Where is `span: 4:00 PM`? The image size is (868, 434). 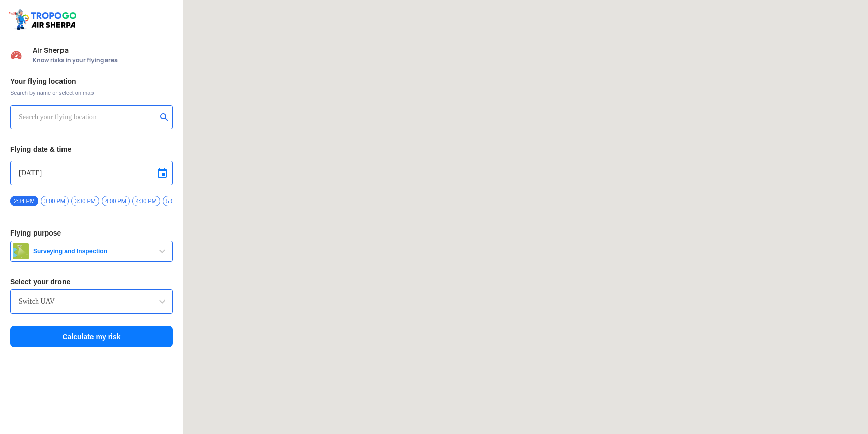 span: 4:00 PM is located at coordinates (115, 201).